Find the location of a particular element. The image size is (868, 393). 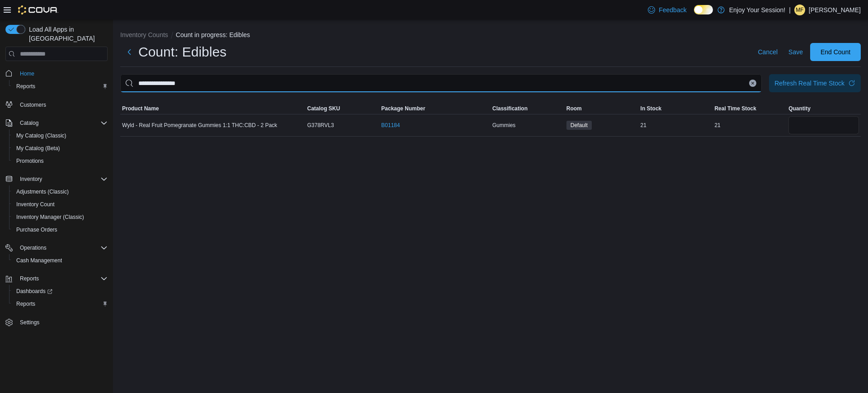

button: Settings is located at coordinates (56, 322).